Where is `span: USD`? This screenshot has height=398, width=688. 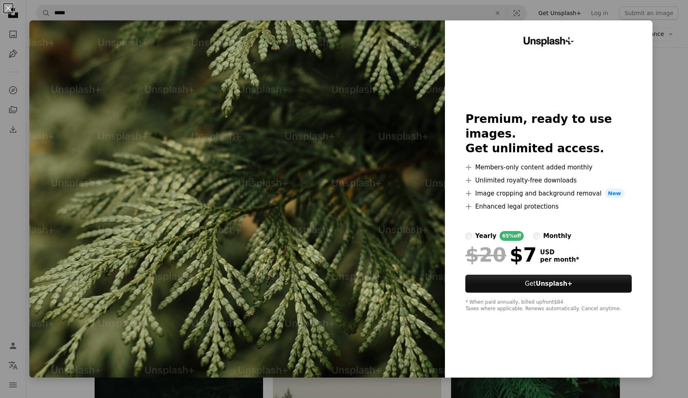 span: USD is located at coordinates (560, 252).